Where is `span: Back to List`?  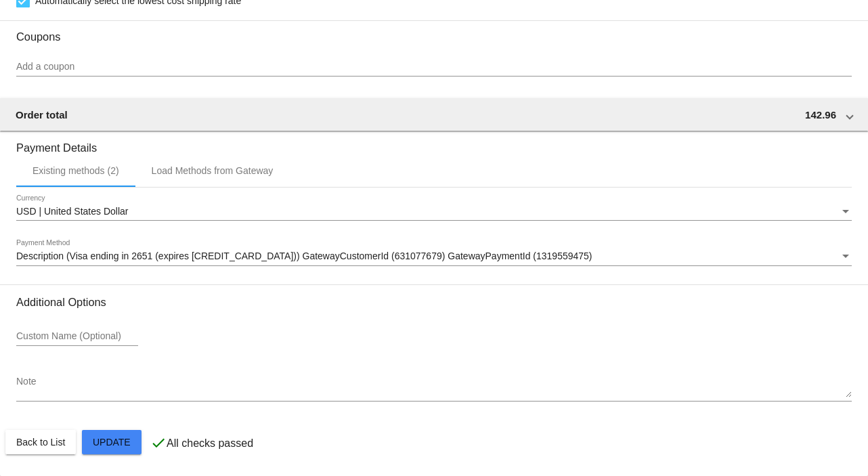
span: Back to List is located at coordinates (41, 442).